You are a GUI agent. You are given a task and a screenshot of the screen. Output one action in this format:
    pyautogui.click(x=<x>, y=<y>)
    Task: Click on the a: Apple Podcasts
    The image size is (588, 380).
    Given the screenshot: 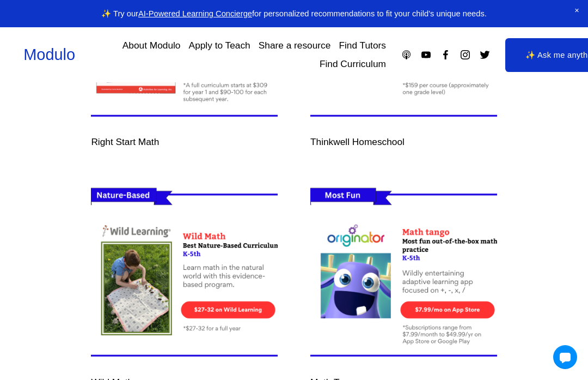 What is the action you would take?
    pyautogui.click(x=406, y=55)
    